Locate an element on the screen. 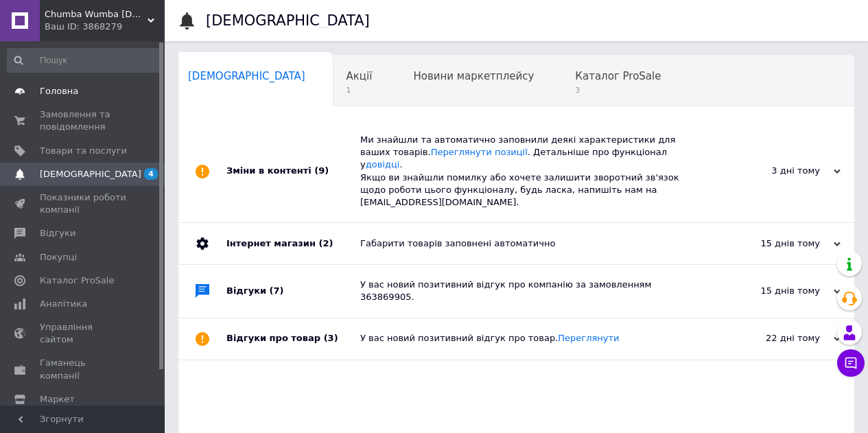  span: Головна is located at coordinates (59, 92).